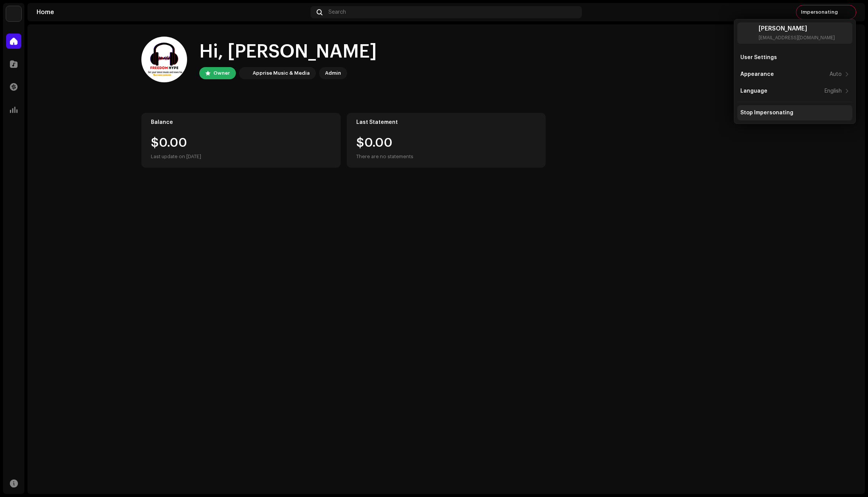  Describe the element at coordinates (172, 12) in the screenshot. I see `div: Home` at that location.